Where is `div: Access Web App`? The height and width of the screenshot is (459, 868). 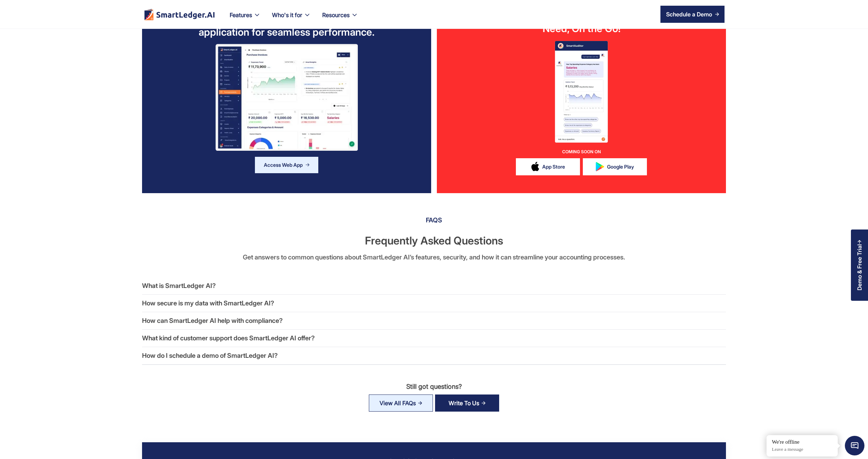
div: Access Web App is located at coordinates (283, 165).